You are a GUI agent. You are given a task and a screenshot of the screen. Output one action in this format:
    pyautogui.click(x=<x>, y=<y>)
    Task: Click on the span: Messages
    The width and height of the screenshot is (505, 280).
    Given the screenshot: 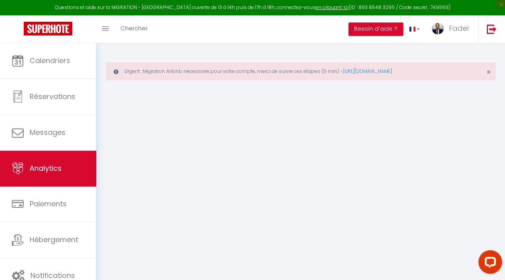 What is the action you would take?
    pyautogui.click(x=47, y=132)
    